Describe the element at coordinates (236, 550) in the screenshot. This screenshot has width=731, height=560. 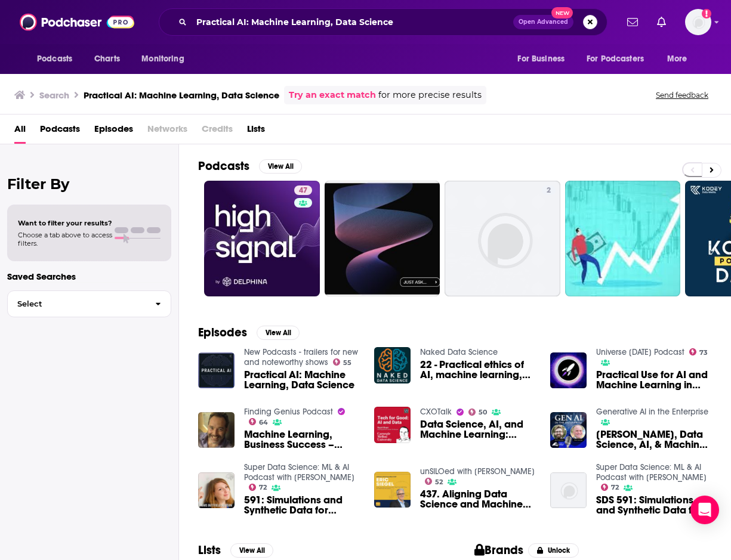
I see `a: ListsView All` at that location.